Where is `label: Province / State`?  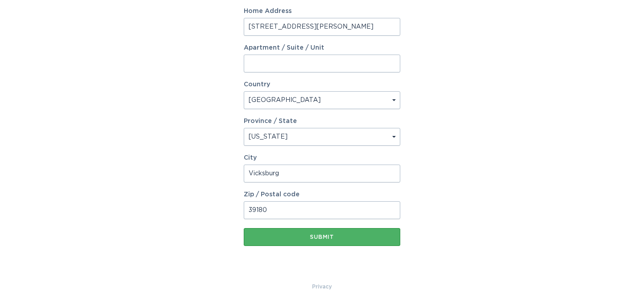
label: Province / State is located at coordinates (270, 121).